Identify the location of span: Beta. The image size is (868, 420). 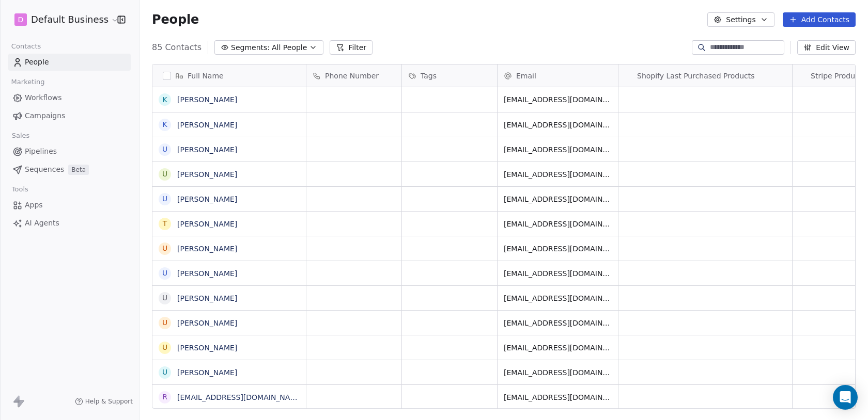
(79, 170).